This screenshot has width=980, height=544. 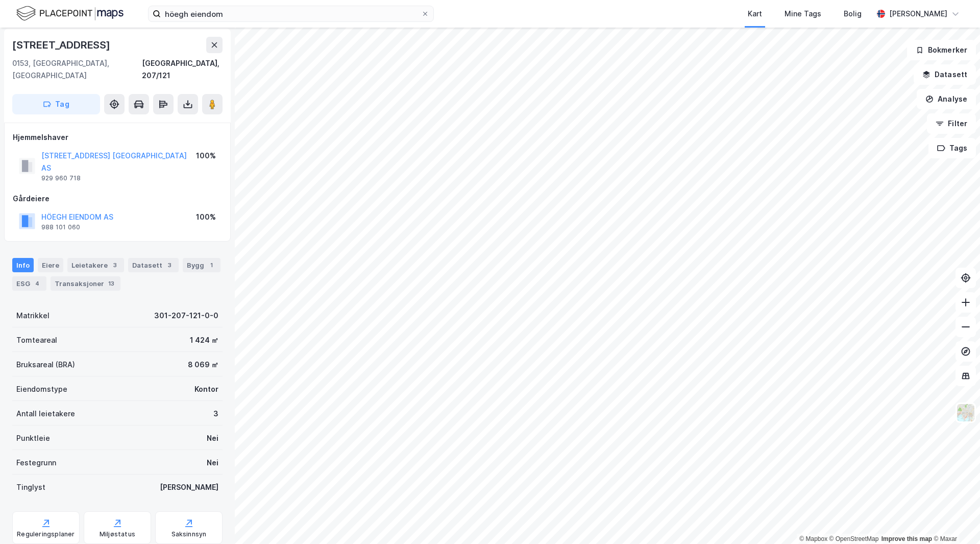 I want to click on button: Tags, so click(x=952, y=148).